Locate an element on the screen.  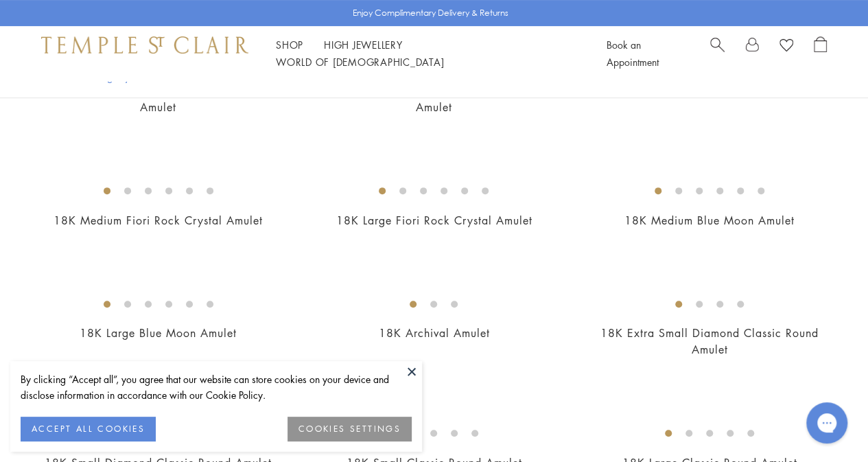
a: 18K Medium Diamond Fiori Rock Crystal Amulet is located at coordinates (433, 99).